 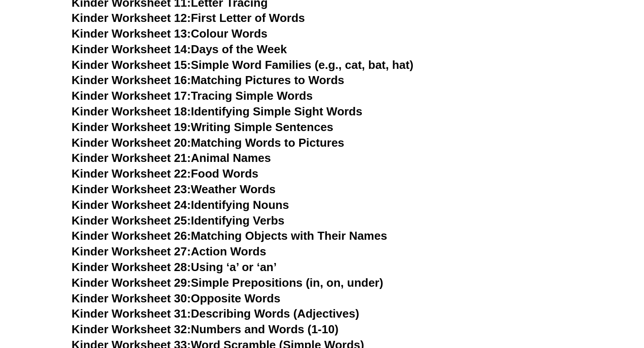 What do you see at coordinates (131, 49) in the screenshot?
I see `span: Kinder Worksheet 14:` at bounding box center [131, 49].